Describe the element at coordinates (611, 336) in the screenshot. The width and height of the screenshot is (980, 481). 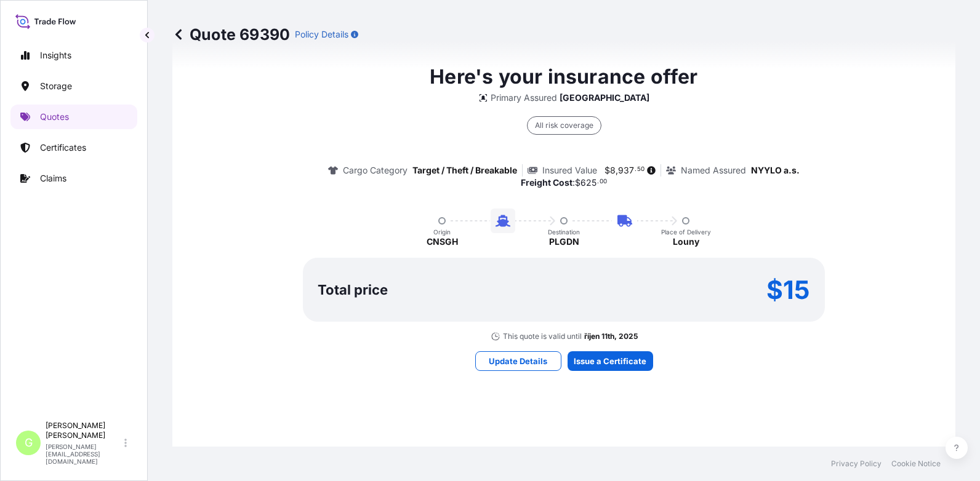
I see `p: říjen 11th, 2025` at that location.